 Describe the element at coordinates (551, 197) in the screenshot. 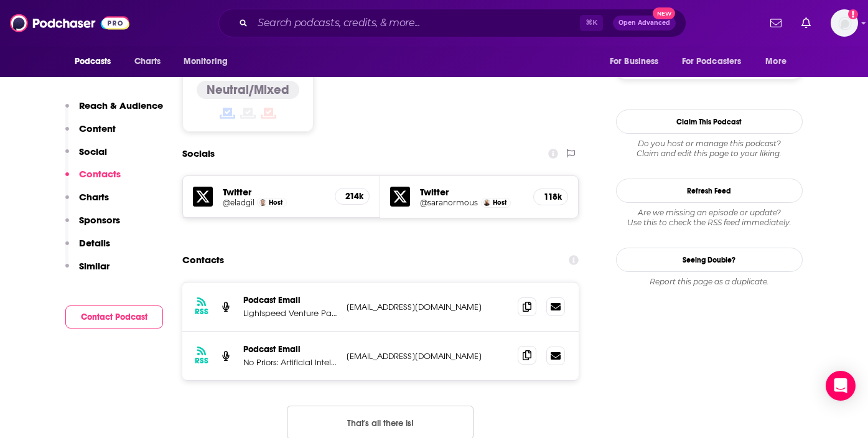

I see `h5: 118k` at that location.